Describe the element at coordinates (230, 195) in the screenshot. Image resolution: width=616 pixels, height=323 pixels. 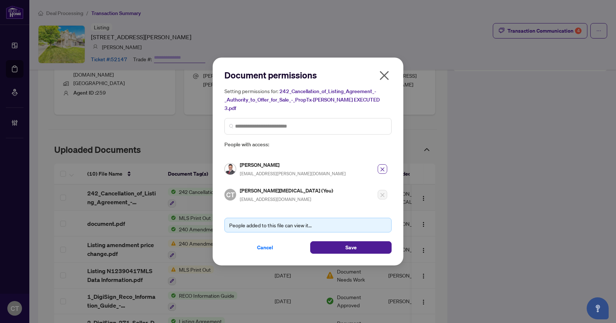
I see `span: CT` at that location.